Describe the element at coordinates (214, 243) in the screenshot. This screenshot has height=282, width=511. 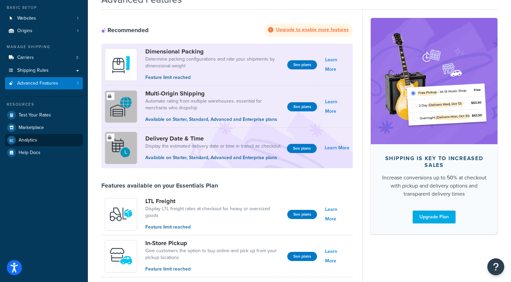
I see `a: In-Store Pickup` at that location.